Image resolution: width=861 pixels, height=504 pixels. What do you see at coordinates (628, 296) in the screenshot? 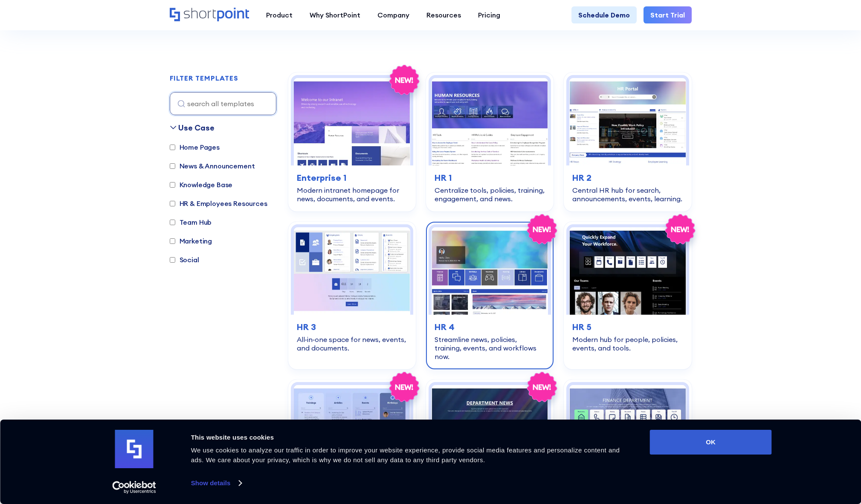
I see `a: HR 5 – Human Resource Template: Modern hub for people, policies, events, and tools.HR 5Modern hub...` at bounding box center [628, 296].